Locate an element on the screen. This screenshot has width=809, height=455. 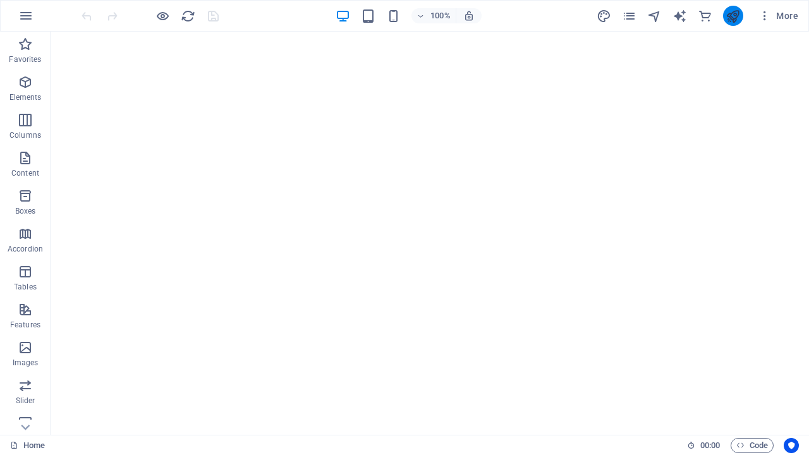
span: Code is located at coordinates (752, 445).